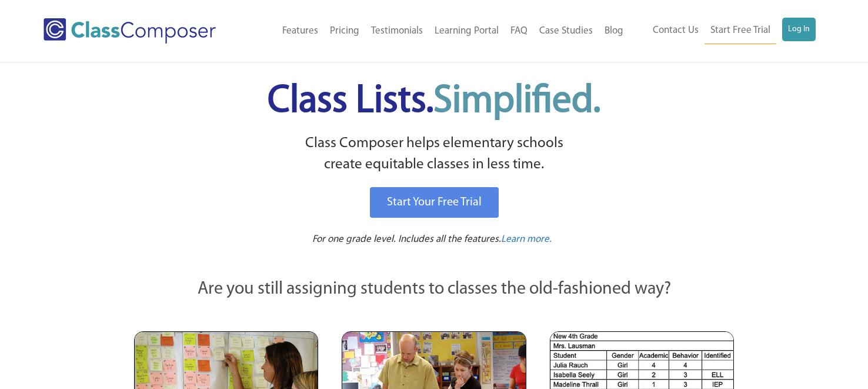 The image size is (868, 389). I want to click on img: Class Composer, so click(129, 31).